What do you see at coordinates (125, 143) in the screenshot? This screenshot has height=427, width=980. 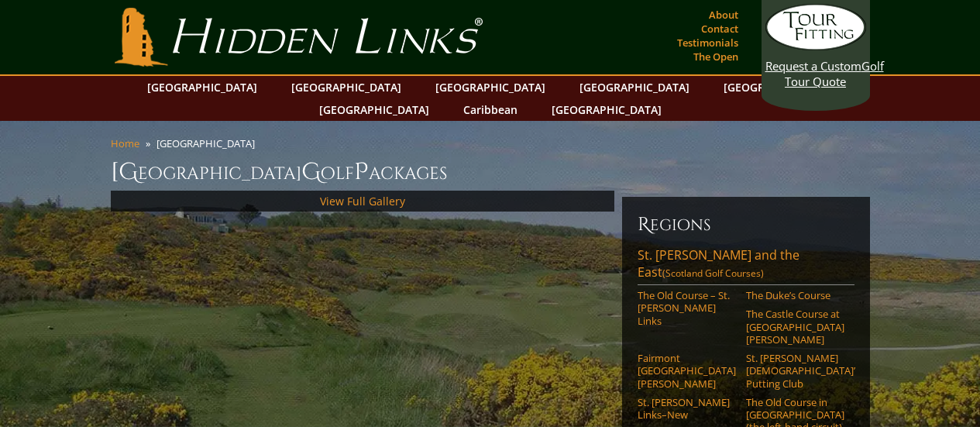 I see `a: Home` at bounding box center [125, 143].